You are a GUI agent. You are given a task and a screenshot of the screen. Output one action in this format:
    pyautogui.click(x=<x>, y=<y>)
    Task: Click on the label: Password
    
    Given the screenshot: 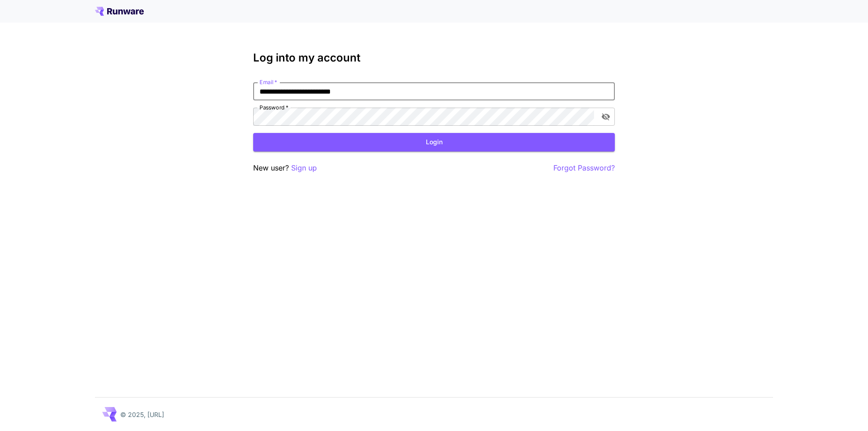 What is the action you would take?
    pyautogui.click(x=274, y=107)
    